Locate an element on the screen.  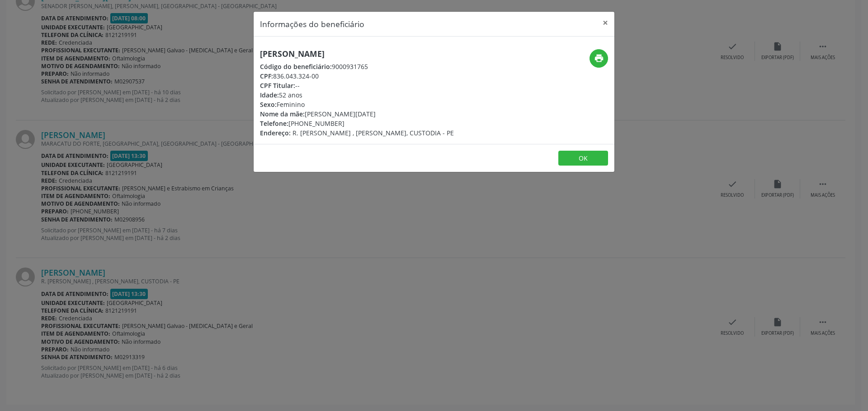
div: 836.043.324-00 is located at coordinates (356, 76).